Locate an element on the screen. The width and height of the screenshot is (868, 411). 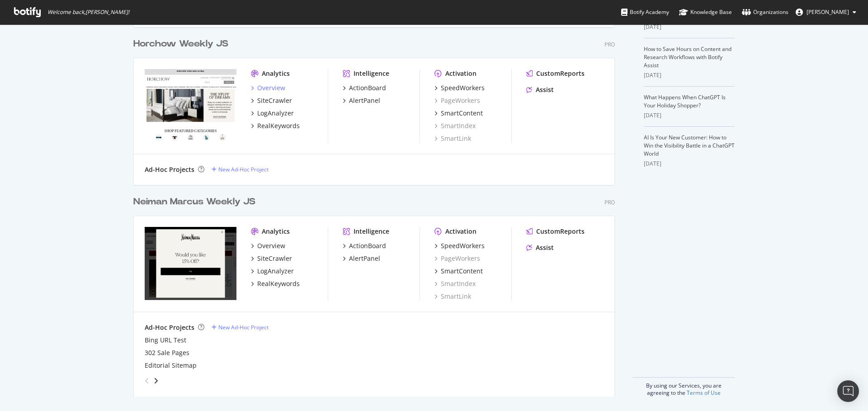
a: 302 Sale Pages is located at coordinates (167, 353).